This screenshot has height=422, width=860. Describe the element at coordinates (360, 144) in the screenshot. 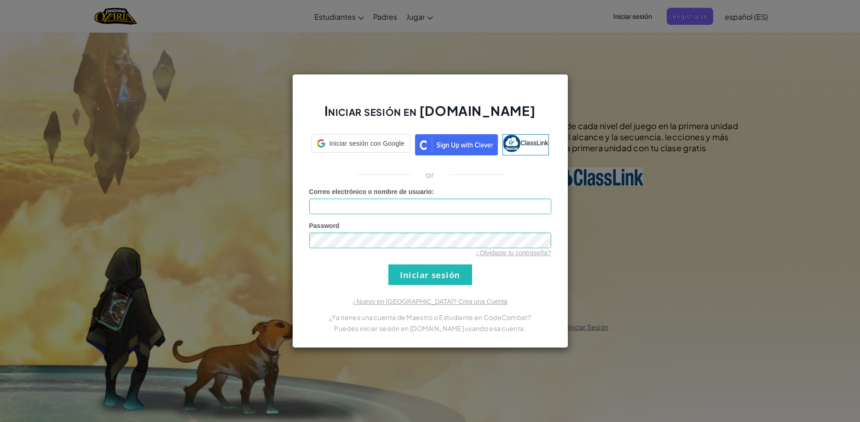

I see `div: Iniciar sesión con Google` at that location.